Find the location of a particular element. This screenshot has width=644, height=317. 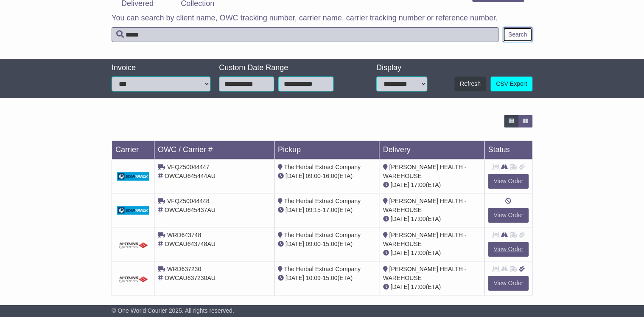

td: Delivery is located at coordinates (432, 150).